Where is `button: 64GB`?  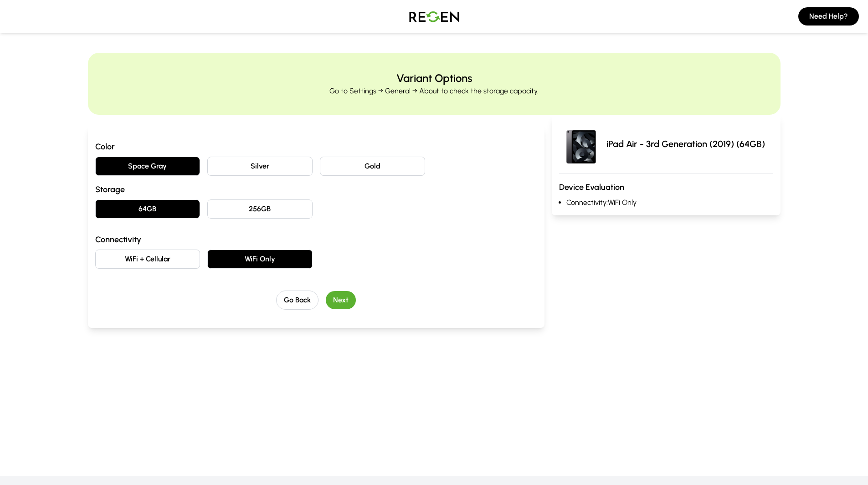
button: 64GB is located at coordinates (148, 209).